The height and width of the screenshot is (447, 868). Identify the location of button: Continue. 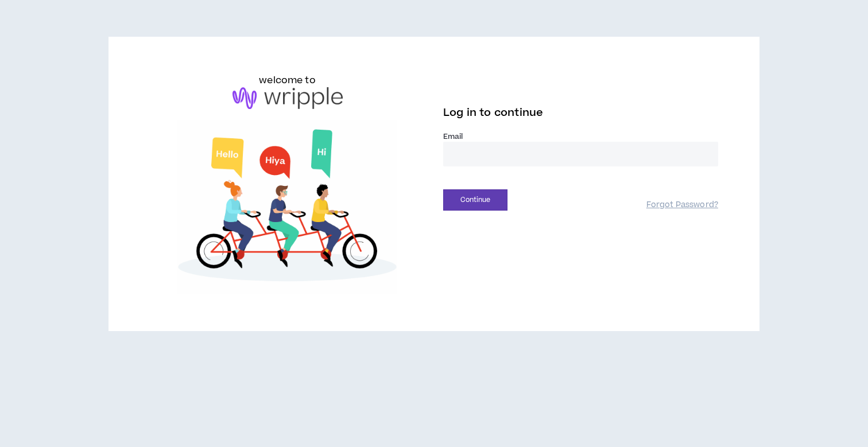
(475, 200).